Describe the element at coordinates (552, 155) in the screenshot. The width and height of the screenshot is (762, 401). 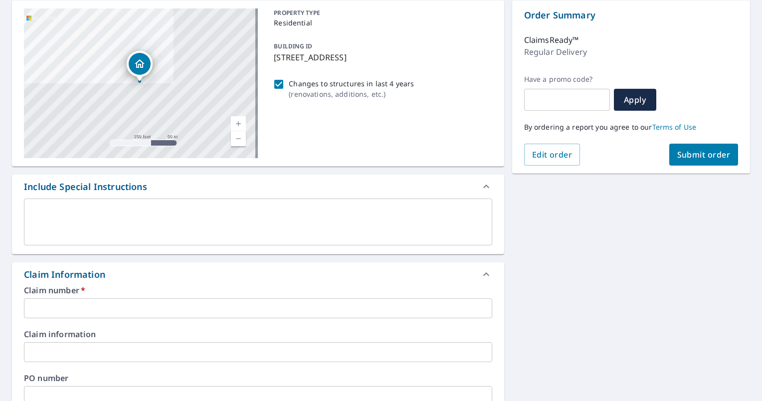
I see `button: Edit order` at that location.